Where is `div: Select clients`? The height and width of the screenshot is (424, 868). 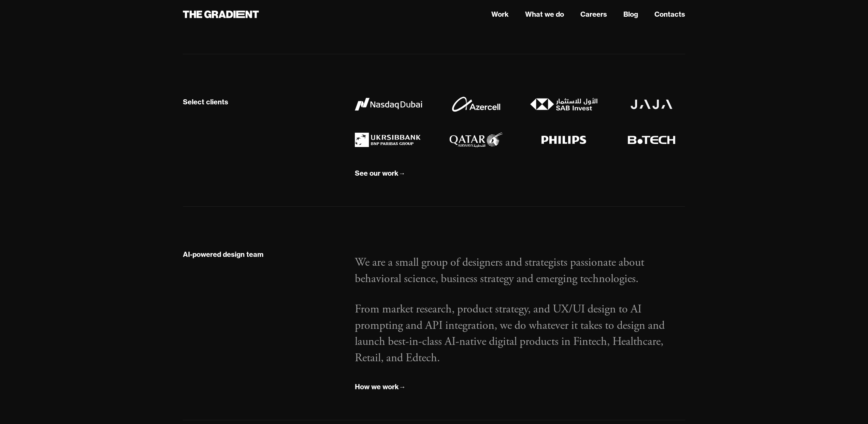 div: Select clients is located at coordinates (206, 102).